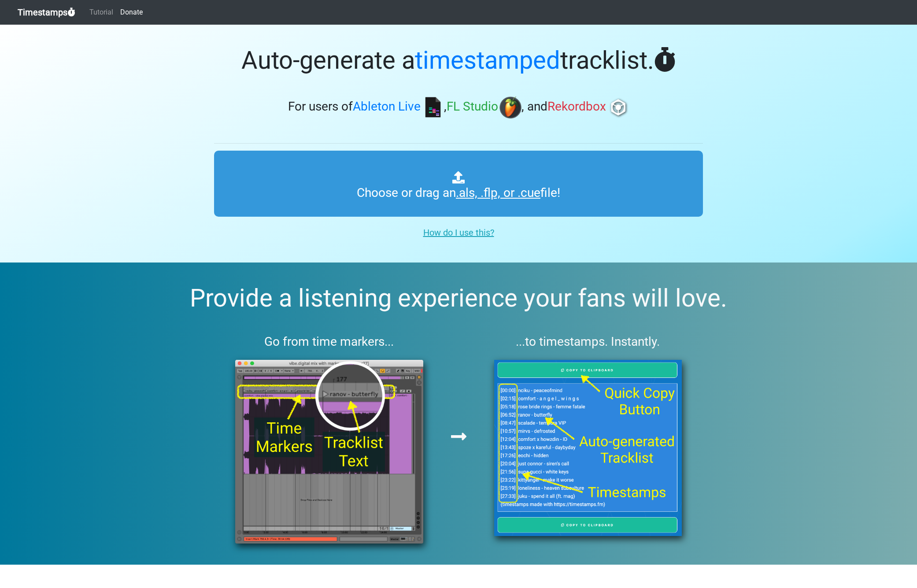 The image size is (917, 588). What do you see at coordinates (619, 107) in the screenshot?
I see `img: rb.png` at bounding box center [619, 107].